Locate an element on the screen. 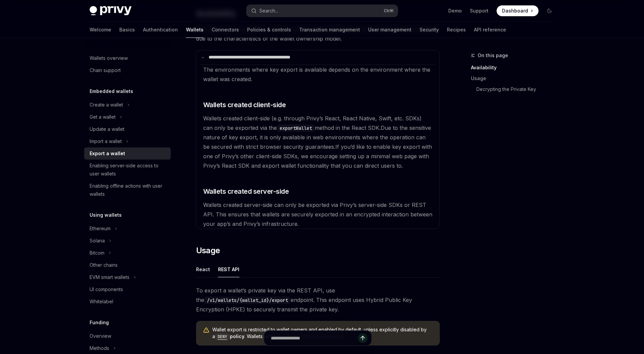  a: Welcome is located at coordinates (100, 30).